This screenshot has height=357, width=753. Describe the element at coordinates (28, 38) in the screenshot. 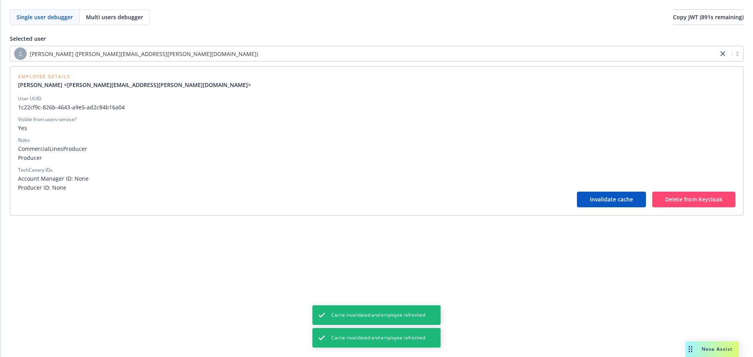

I see `span: Selected user` at that location.